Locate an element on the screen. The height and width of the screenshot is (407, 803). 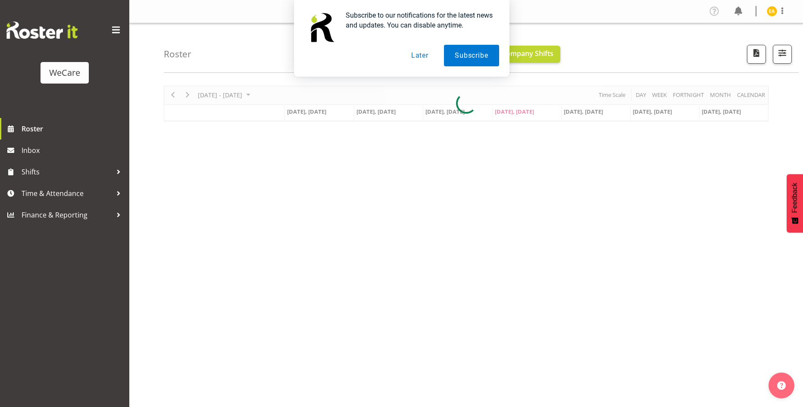
button: Subscribe is located at coordinates (471, 56).